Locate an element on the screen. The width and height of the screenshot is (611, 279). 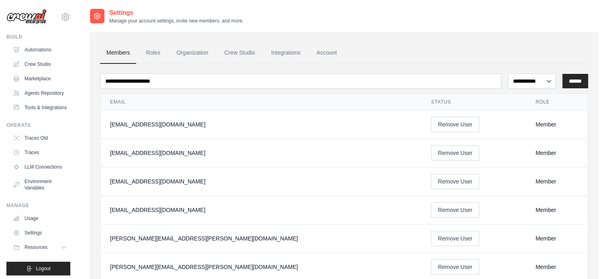
th: Role is located at coordinates (557, 102).